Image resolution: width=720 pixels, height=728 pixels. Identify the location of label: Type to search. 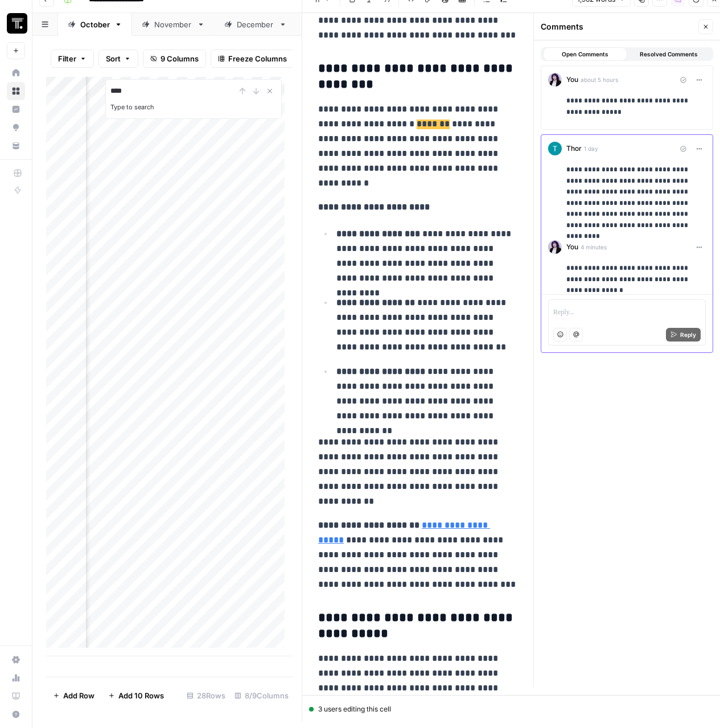
(132, 107).